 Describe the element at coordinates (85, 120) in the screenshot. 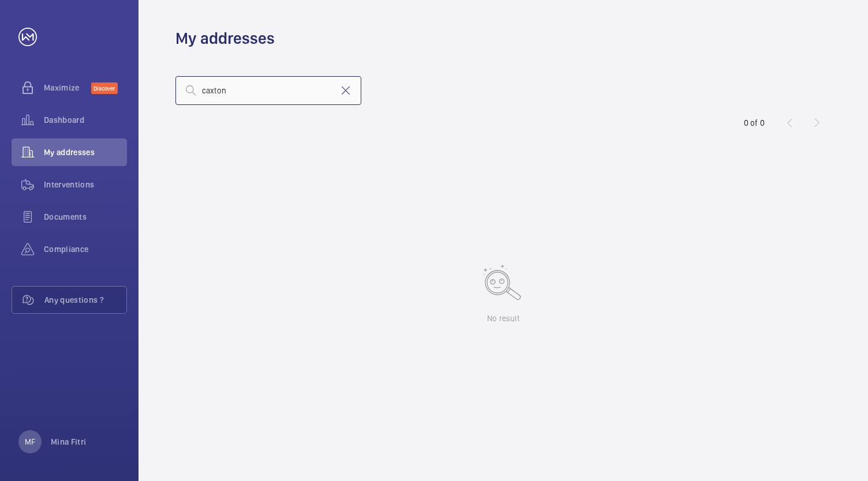

I see `span: Dashboard` at that location.